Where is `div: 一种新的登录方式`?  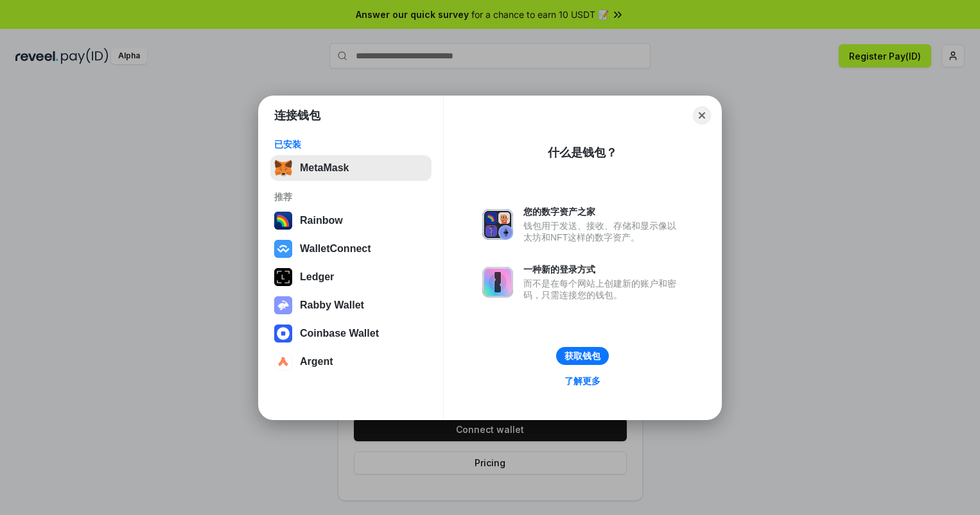 div: 一种新的登录方式 is located at coordinates (603, 269).